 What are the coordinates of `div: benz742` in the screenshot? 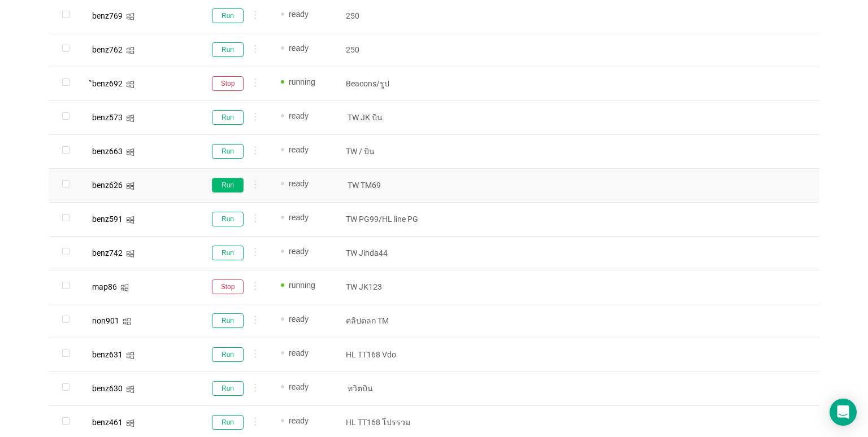 It's located at (108, 253).